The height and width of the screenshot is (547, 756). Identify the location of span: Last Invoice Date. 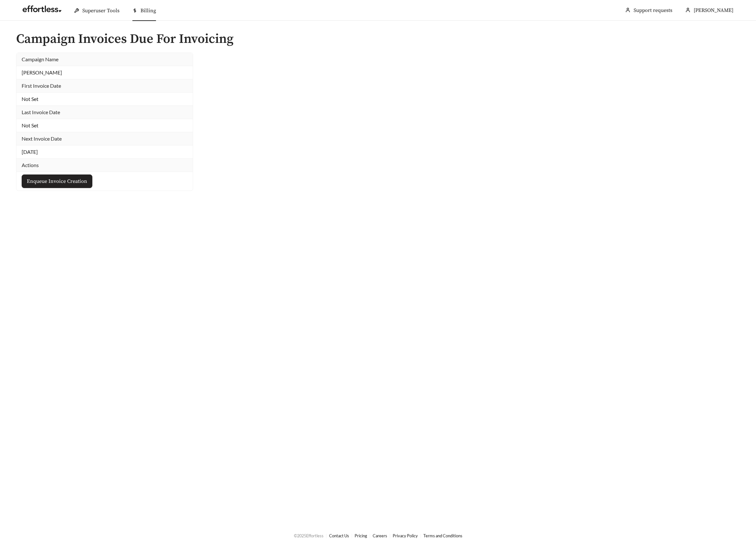
(41, 112).